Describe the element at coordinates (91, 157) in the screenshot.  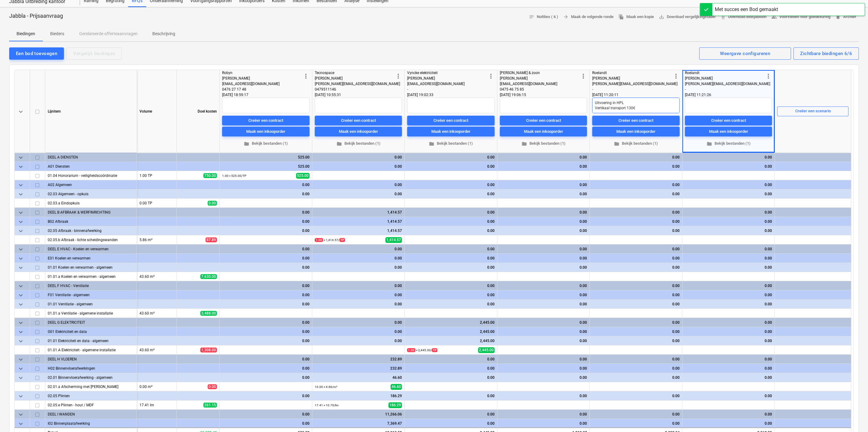
I see `div: DEEL A DIENSTEN` at that location.